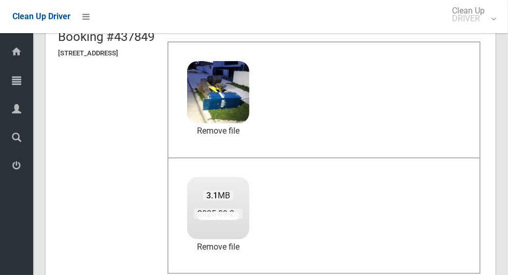 The height and width of the screenshot is (275, 508). Describe the element at coordinates (471, 15) in the screenshot. I see `span: Clean Up` at that location.